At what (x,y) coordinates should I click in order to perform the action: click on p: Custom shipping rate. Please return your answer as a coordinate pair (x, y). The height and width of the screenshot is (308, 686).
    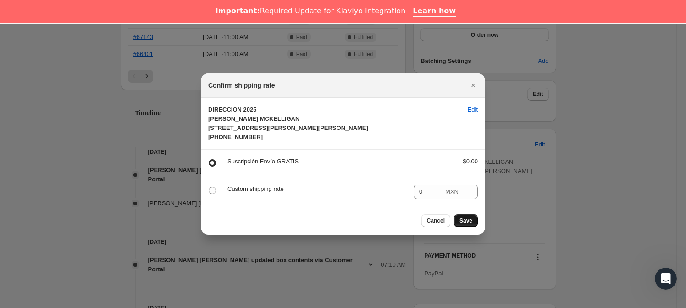
    Looking at the image, I should click on (317, 189).